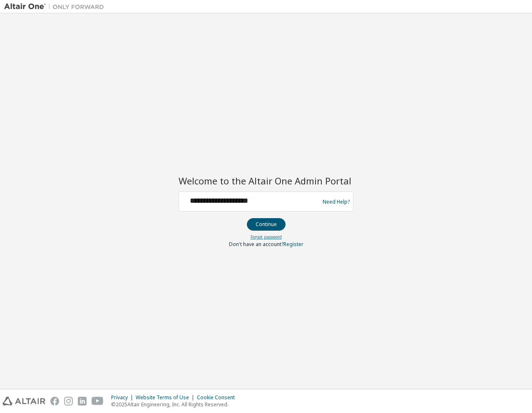 Image resolution: width=532 pixels, height=413 pixels. I want to click on button: Continue, so click(266, 225).